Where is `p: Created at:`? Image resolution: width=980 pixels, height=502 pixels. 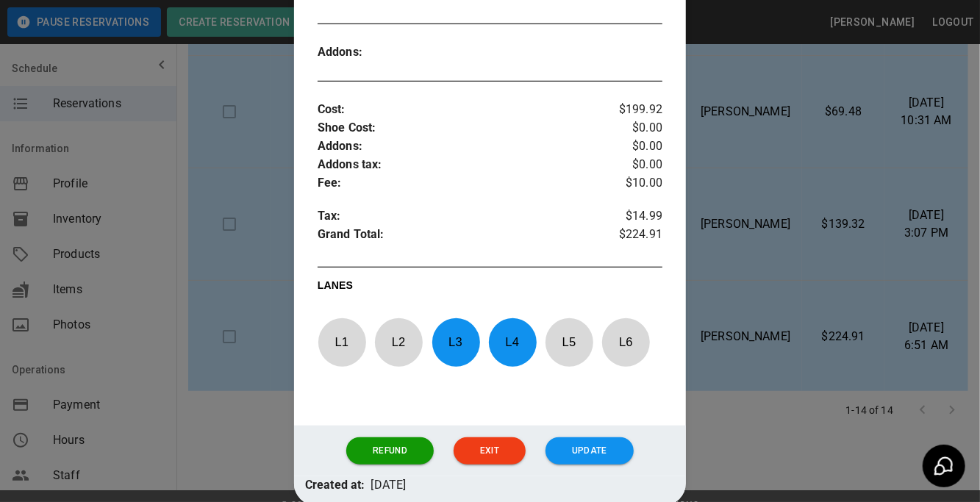 p: Created at: is located at coordinates (335, 485).